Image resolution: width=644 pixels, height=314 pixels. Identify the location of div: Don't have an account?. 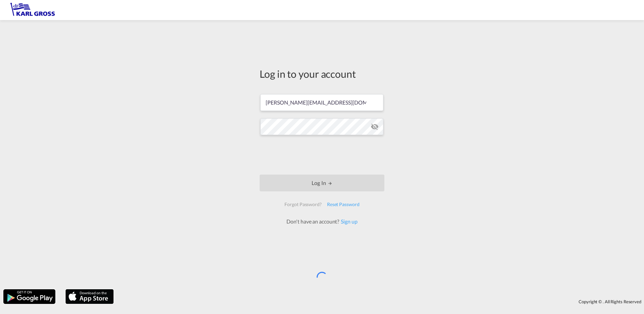
(322, 221).